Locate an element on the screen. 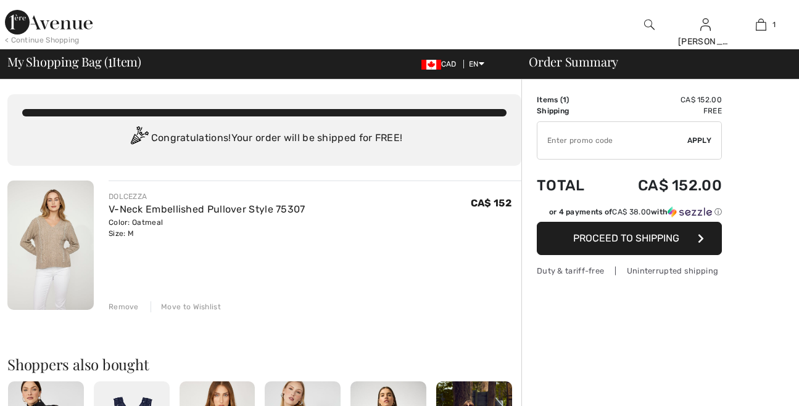 The height and width of the screenshot is (406, 799). span: Apply is located at coordinates (699, 141).